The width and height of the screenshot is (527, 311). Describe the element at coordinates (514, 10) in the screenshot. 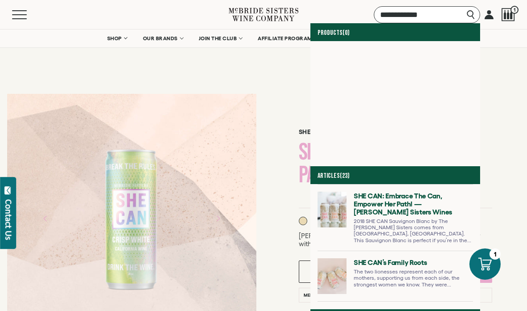

I see `span: 1` at that location.